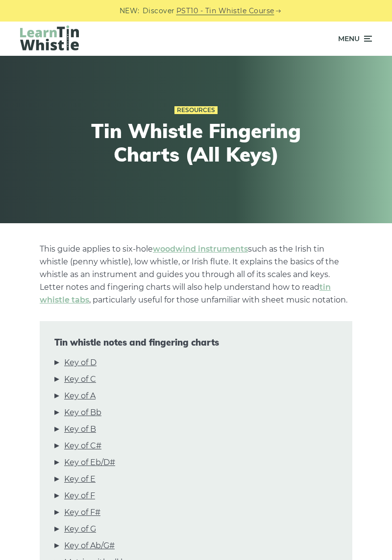 This screenshot has height=560, width=392. What do you see at coordinates (196, 110) in the screenshot?
I see `a: Resources` at bounding box center [196, 110].